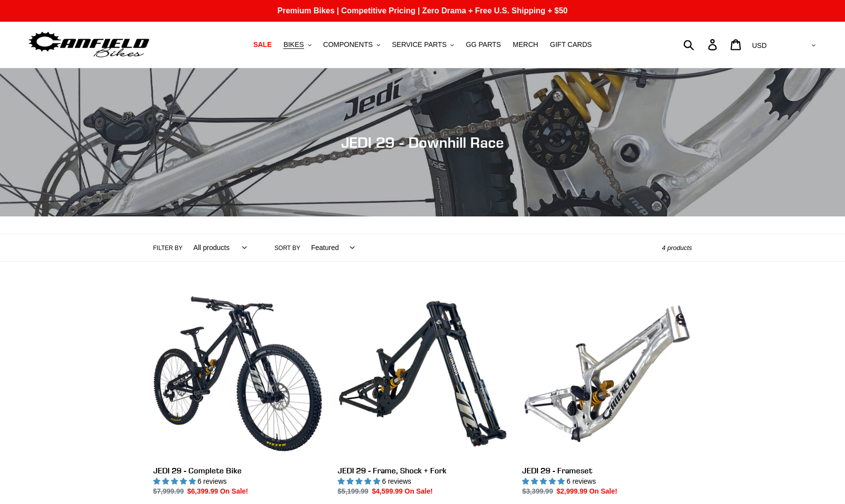 The height and width of the screenshot is (504, 845). Describe the element at coordinates (262, 45) in the screenshot. I see `a: SALE` at that location.